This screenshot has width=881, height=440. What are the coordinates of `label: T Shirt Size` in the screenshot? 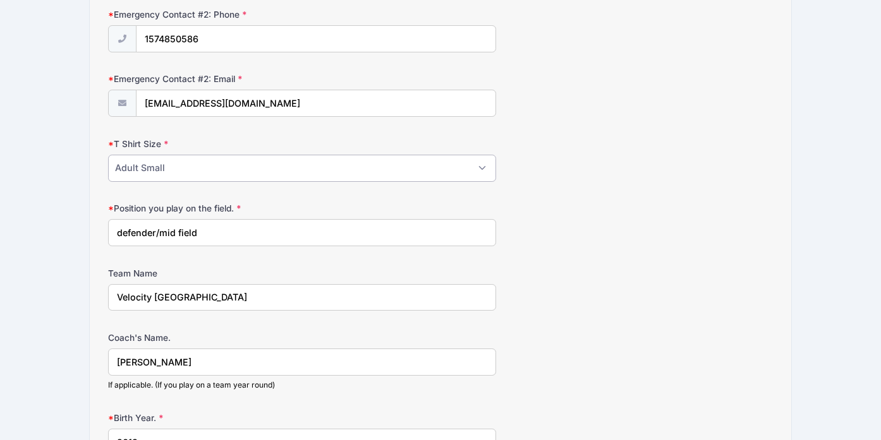 It's located at (219, 144).